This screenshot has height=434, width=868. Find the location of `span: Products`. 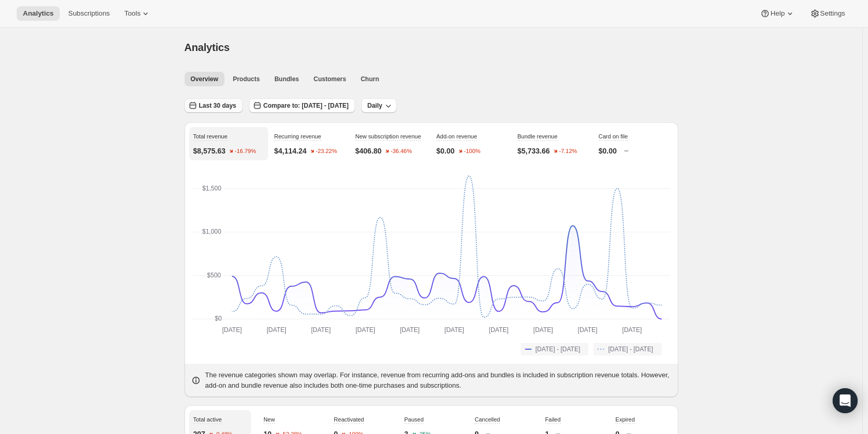

span: Products is located at coordinates (246, 79).